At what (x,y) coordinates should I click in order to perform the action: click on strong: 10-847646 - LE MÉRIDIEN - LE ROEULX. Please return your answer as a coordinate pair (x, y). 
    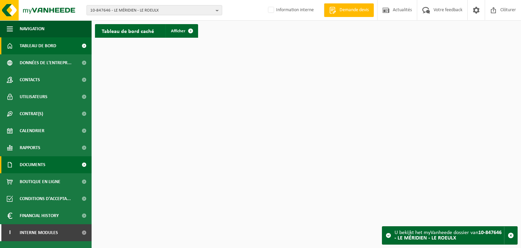
    Looking at the image, I should click on (448, 235).